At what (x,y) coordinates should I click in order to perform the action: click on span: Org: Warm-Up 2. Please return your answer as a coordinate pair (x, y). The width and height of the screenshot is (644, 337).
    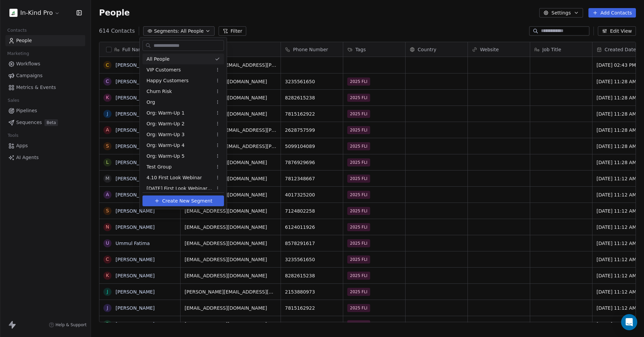
    Looking at the image, I should click on (165, 124).